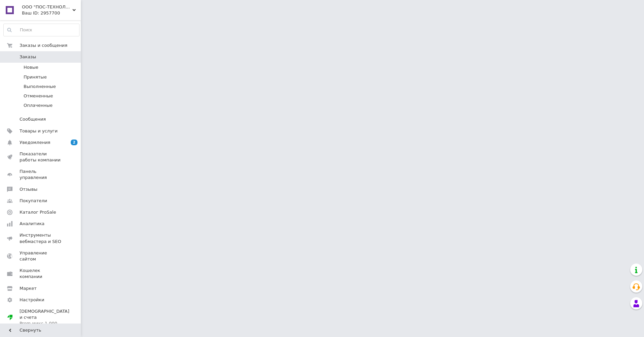 The width and height of the screenshot is (644, 337). Describe the element at coordinates (32, 224) in the screenshot. I see `span: Аналитика` at that location.